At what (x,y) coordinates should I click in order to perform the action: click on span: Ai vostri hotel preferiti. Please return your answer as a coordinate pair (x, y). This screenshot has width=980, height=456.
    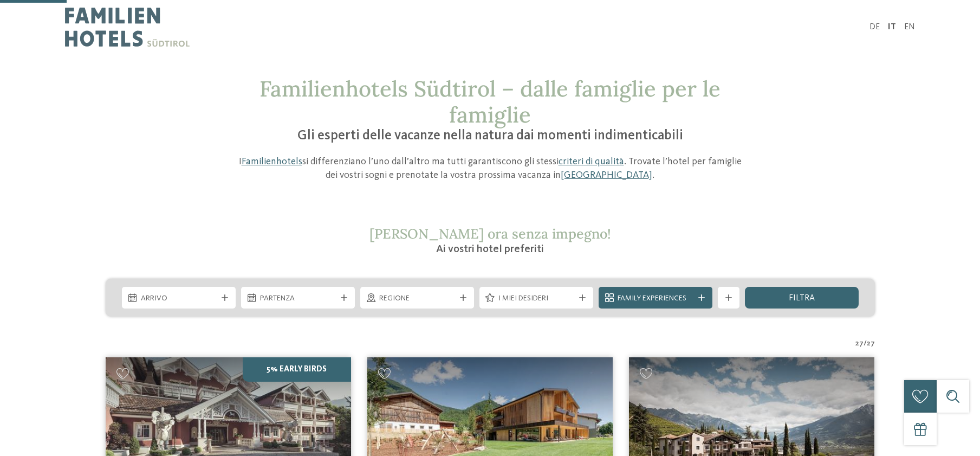
    Looking at the image, I should click on (490, 249).